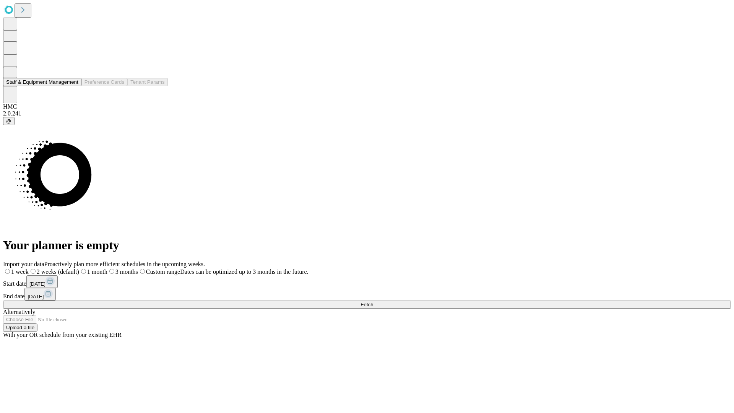  I want to click on span: 1 month, so click(97, 272).